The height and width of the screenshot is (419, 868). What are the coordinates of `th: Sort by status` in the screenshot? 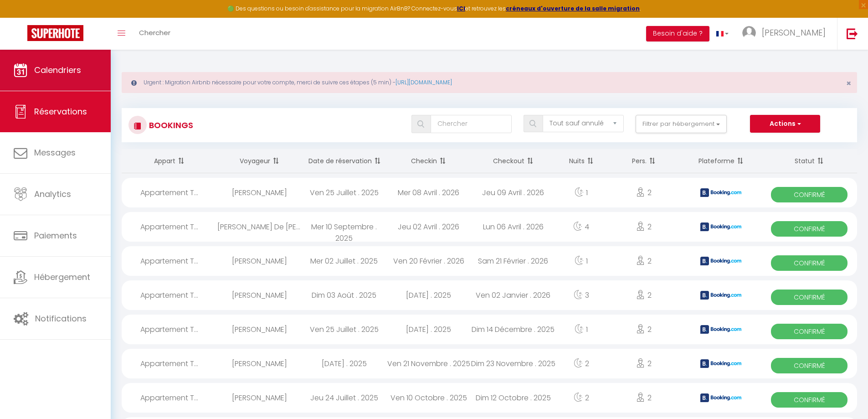 It's located at (809, 161).